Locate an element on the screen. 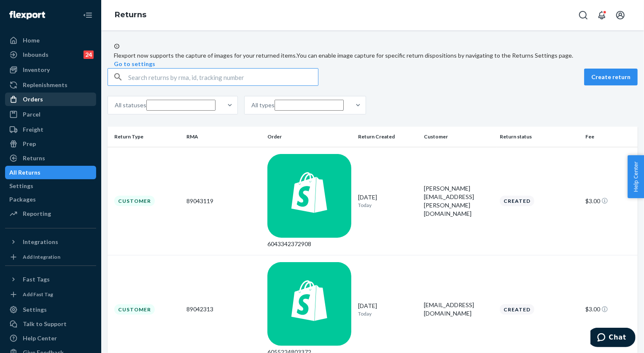 The width and height of the screenshot is (644, 353). a: Add Integration is located at coordinates (51, 257).